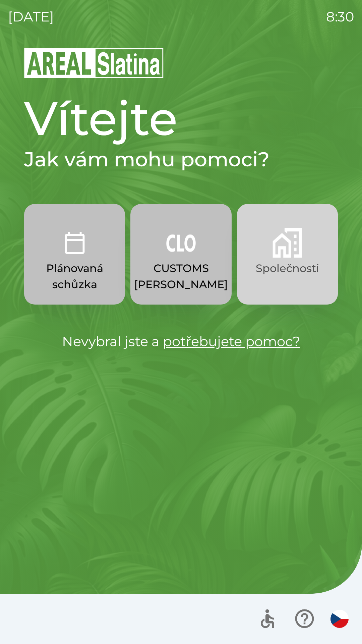  I want to click on img: Logo, so click(181, 63).